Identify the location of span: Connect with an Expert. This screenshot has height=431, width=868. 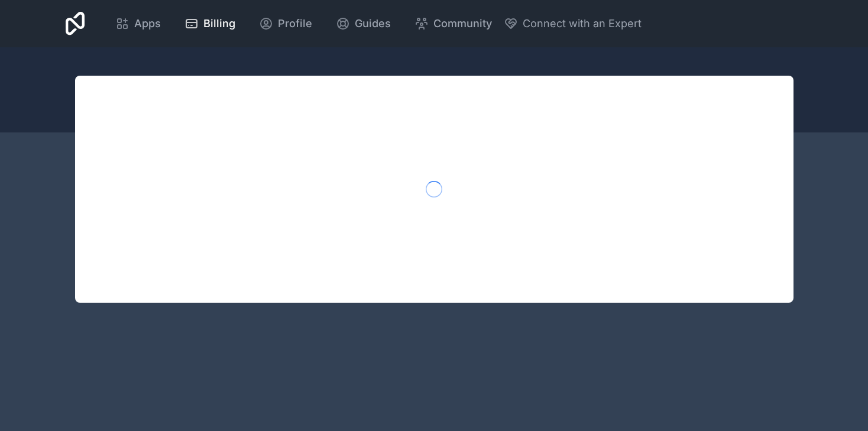
(582, 24).